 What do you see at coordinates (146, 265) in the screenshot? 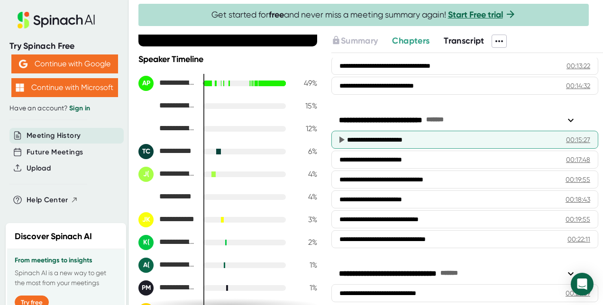
I see `div: A(` at bounding box center [146, 265].